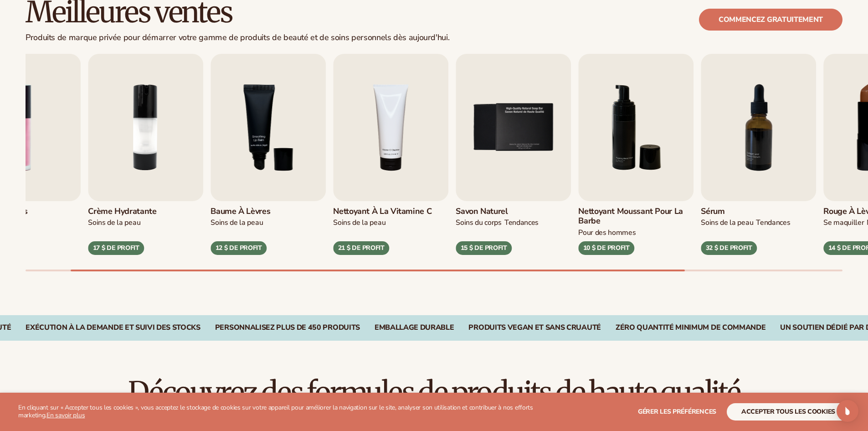  Describe the element at coordinates (847, 411) in the screenshot. I see `div: Open Intercom Messenger` at that location.